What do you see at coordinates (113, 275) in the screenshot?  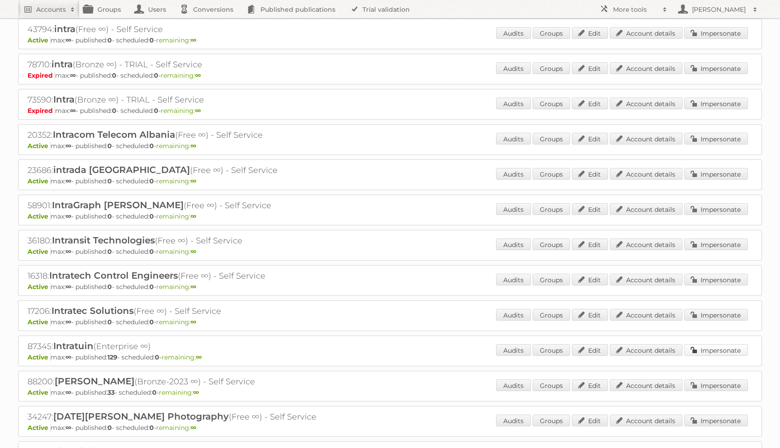 I see `span: Intratech Control Engineers` at bounding box center [113, 275].